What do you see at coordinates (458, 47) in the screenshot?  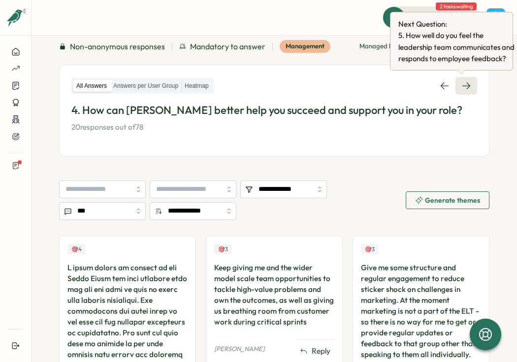 I see `span: 5 . How well do you feel the leadership team communicates and responds to employee feedback?` at bounding box center [458, 47].